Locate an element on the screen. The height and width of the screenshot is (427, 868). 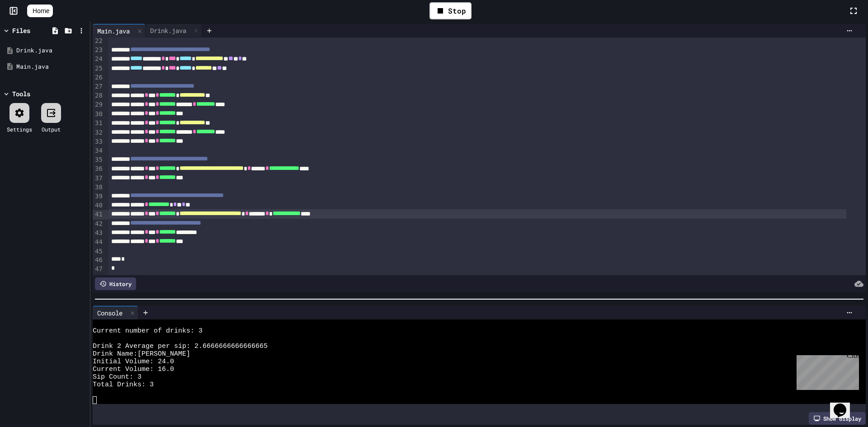
div: 45 is located at coordinates (98, 251).